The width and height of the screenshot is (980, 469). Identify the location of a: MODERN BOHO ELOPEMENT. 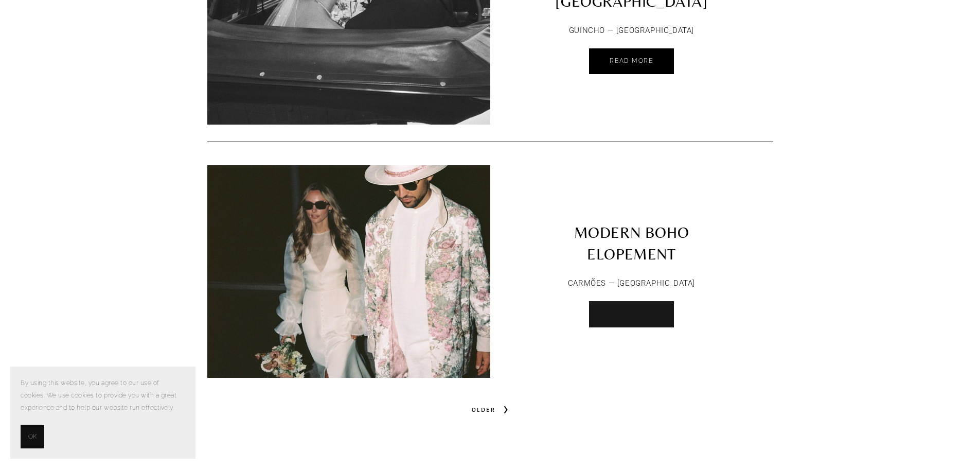
(631, 217).